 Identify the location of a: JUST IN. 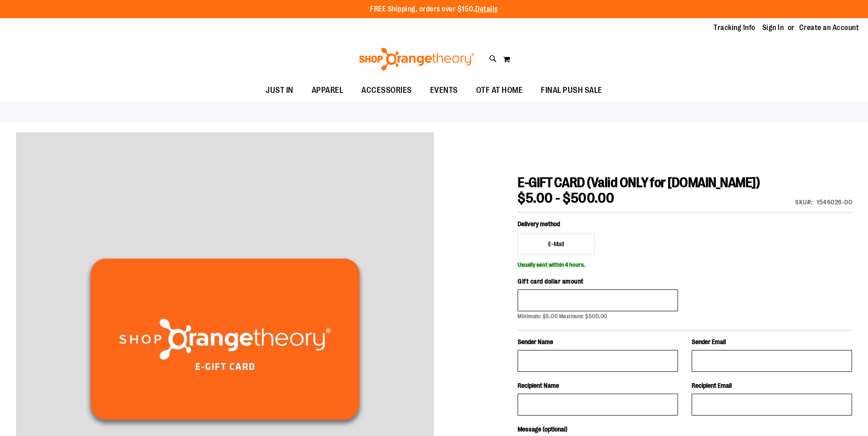
(280, 90).